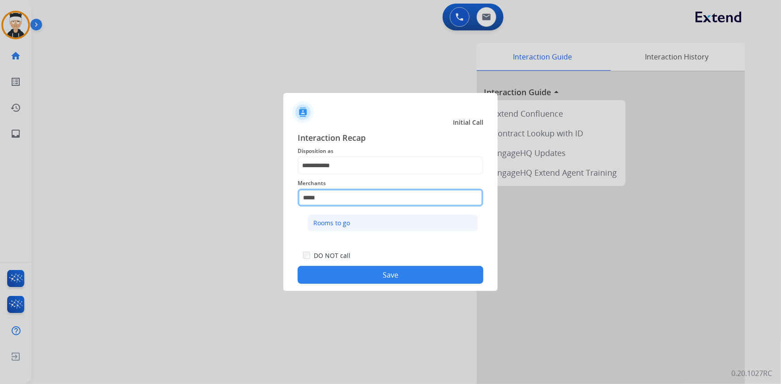 This screenshot has height=384, width=781. I want to click on p: 0.20.1027RC, so click(751, 374).